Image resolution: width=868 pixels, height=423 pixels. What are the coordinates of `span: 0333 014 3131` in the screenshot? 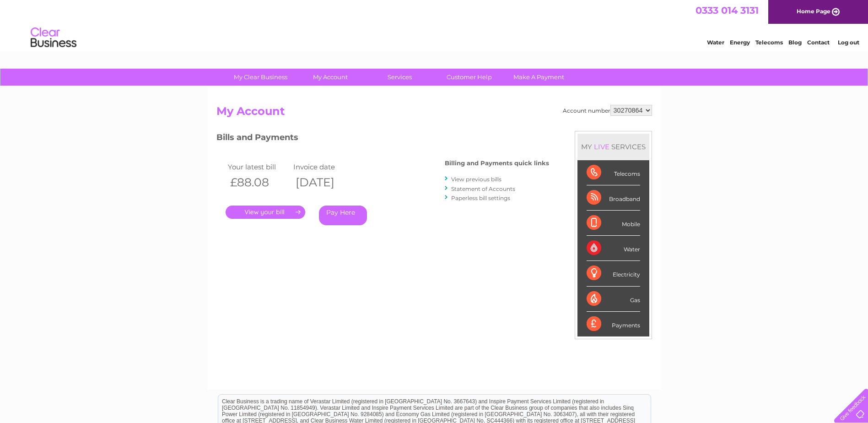 It's located at (727, 10).